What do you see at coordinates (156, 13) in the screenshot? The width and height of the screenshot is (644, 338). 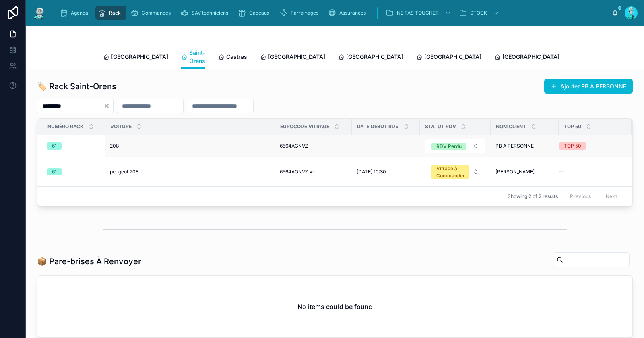 I see `span: Commandes` at bounding box center [156, 13].